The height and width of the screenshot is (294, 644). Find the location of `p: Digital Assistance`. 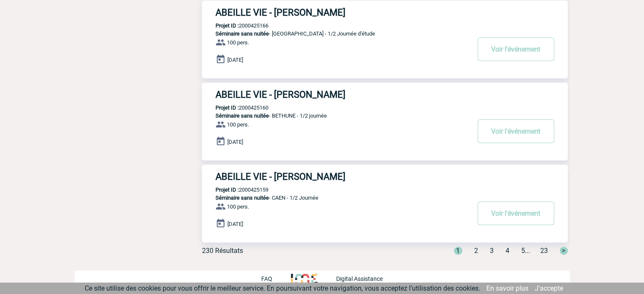

p: Digital Assistance is located at coordinates (360, 279).